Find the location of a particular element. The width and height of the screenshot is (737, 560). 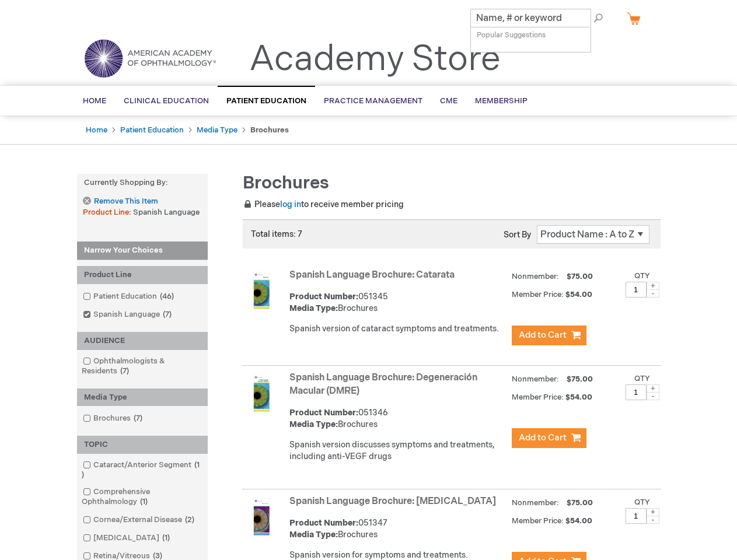

a: Spanish Language7 is located at coordinates (128, 314).